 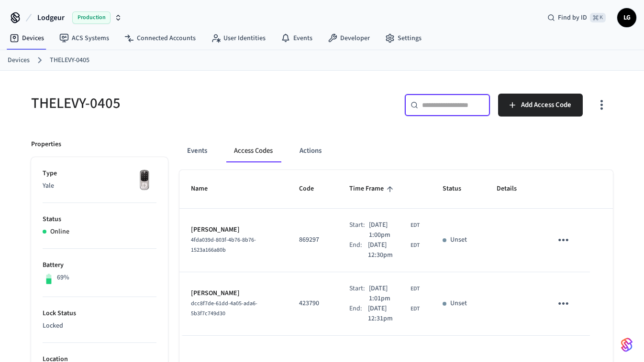 I want to click on p: Yale, so click(x=99, y=186).